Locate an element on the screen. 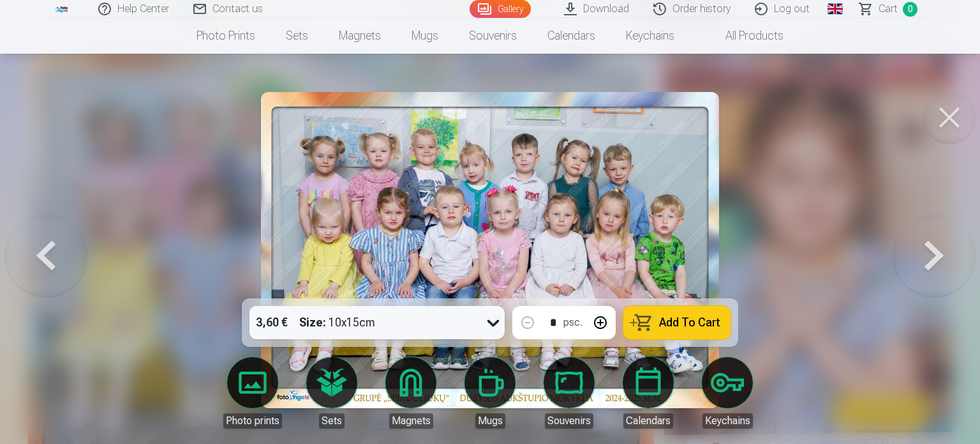  strong: Size : is located at coordinates (312, 323).